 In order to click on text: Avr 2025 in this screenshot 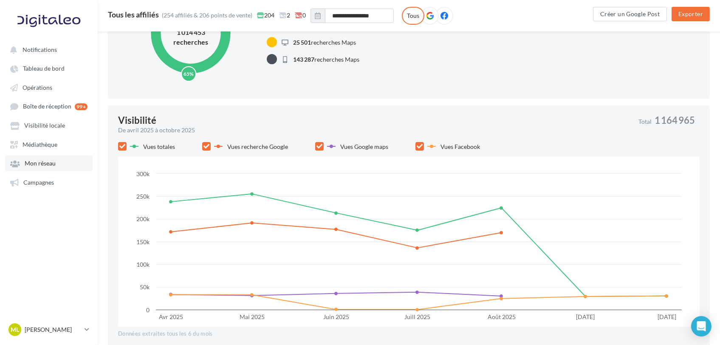, I will do `click(171, 316)`.